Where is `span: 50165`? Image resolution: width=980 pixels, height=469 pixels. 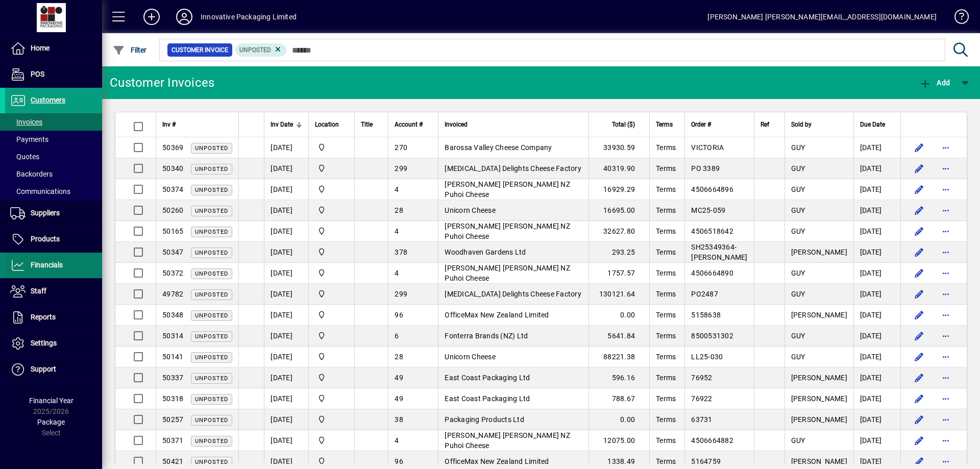
span: 50165 is located at coordinates (173, 232).